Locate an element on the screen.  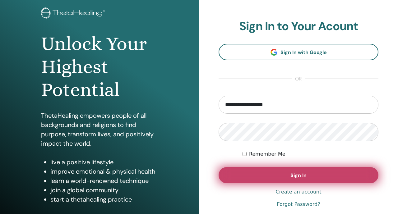
li: live a positive lifestyle is located at coordinates (104, 162).